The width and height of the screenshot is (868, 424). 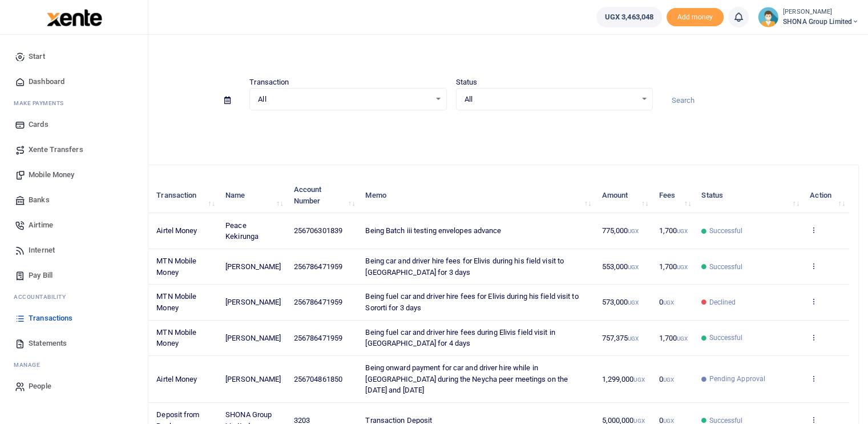 I want to click on th: Name: activate to sort column ascending, so click(x=254, y=196).